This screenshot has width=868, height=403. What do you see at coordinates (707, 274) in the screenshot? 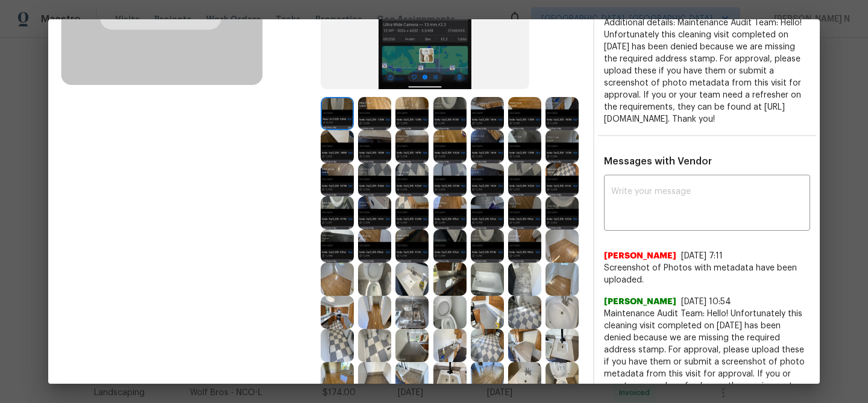
I see `span: Screenshot of Photos with metadata have been uploaded.` at bounding box center [707, 274].